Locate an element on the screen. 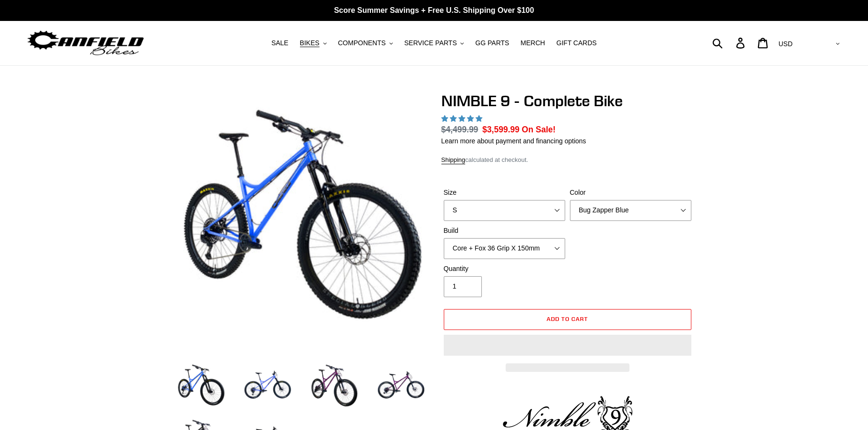  div: calculated at checkout. is located at coordinates (568, 160).